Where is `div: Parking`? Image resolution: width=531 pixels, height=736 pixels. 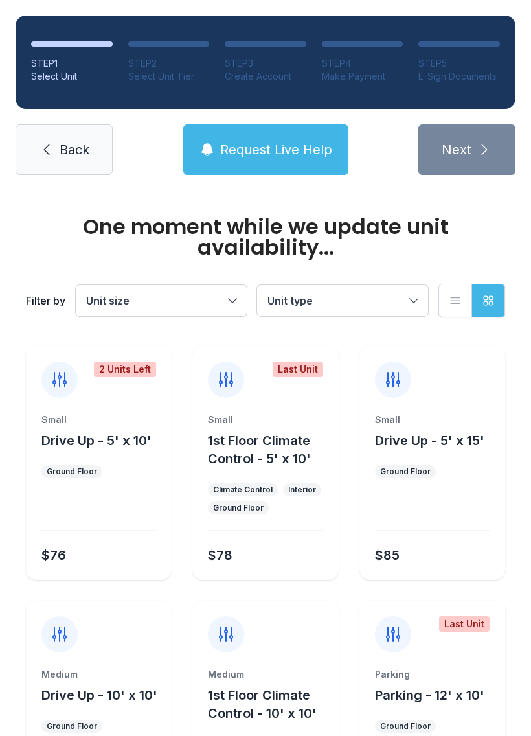
div: Parking is located at coordinates (432, 674).